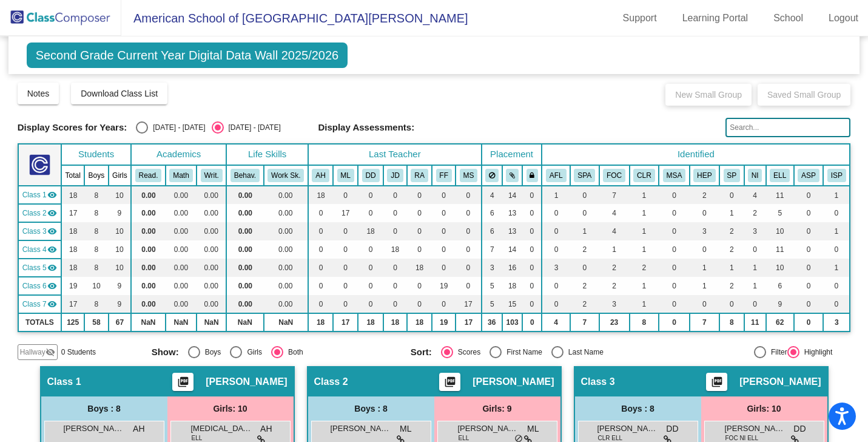 The height and width of the screenshot is (442, 868). I want to click on span: Display Assessments:, so click(365, 128).